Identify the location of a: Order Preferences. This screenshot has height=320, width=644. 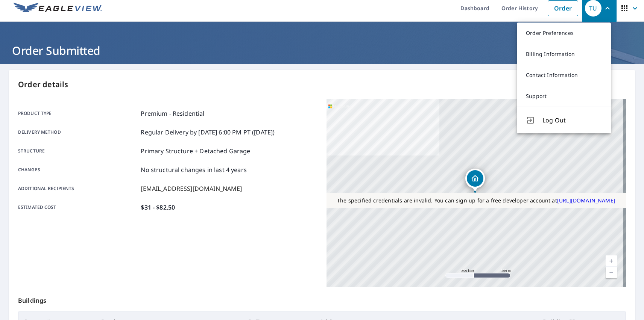
(564, 33).